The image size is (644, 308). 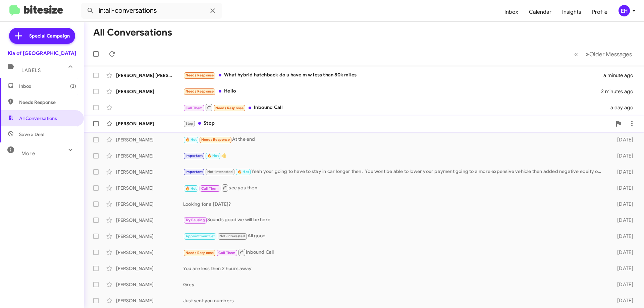 What do you see at coordinates (73, 86) in the screenshot?
I see `span: (3)` at bounding box center [73, 86].